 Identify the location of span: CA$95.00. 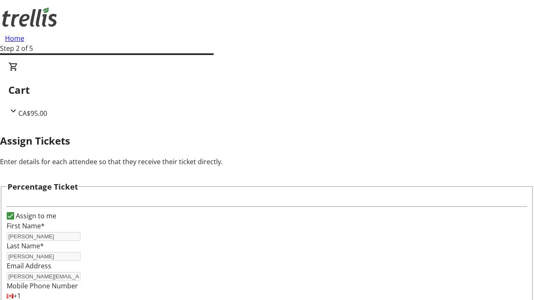
(33, 113).